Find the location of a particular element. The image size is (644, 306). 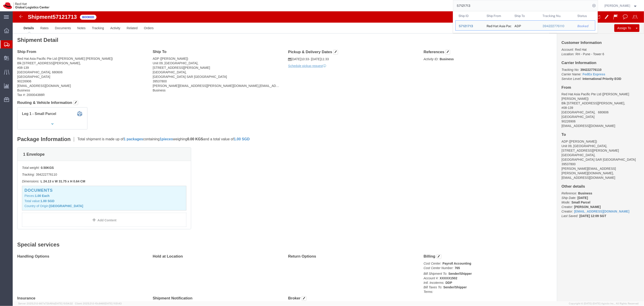

span: Client: 2025.21.0-f0c8481 is located at coordinates (98, 303).